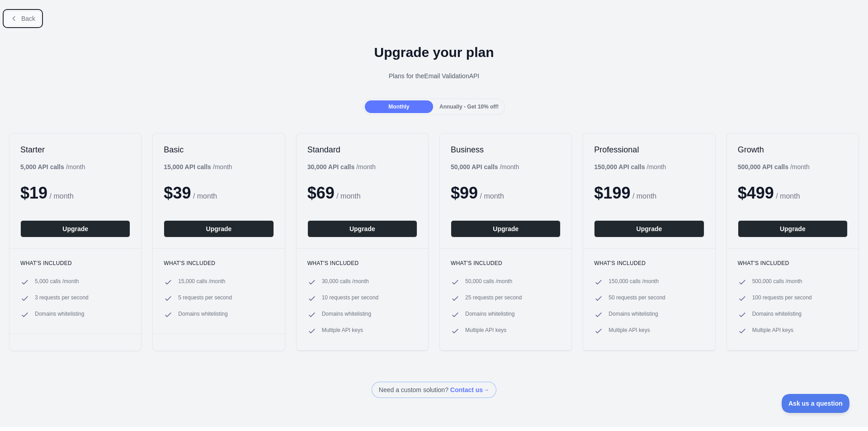 This screenshot has height=431, width=868. What do you see at coordinates (464, 193) in the screenshot?
I see `span: $ 99` at bounding box center [464, 193].